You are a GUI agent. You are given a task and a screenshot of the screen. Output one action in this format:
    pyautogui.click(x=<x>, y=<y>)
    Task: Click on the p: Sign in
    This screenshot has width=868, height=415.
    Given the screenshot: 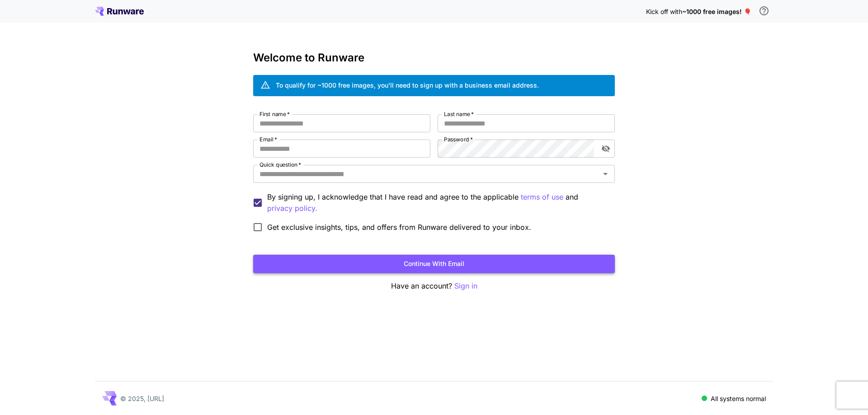 What is the action you would take?
    pyautogui.click(x=466, y=286)
    